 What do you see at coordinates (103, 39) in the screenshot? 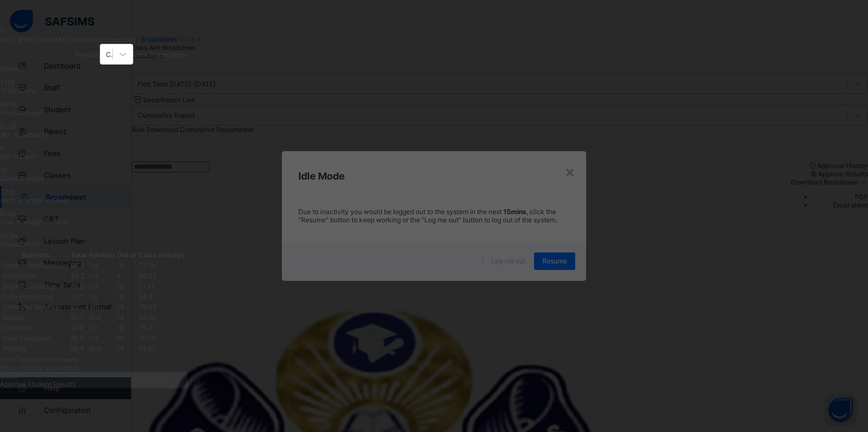
I see `span: undefined undefined` at bounding box center [103, 39].